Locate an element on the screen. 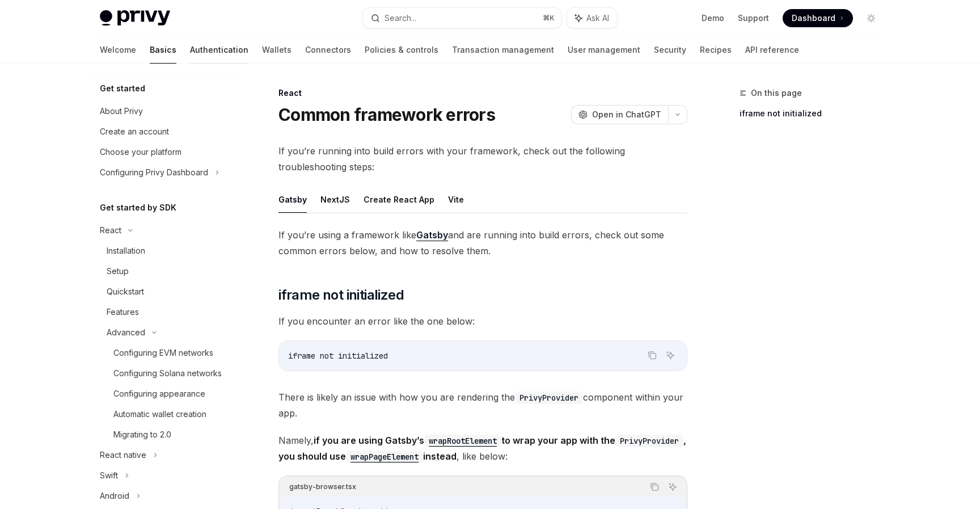 This screenshot has width=980, height=509. h5: Get started by SDK is located at coordinates (138, 208).